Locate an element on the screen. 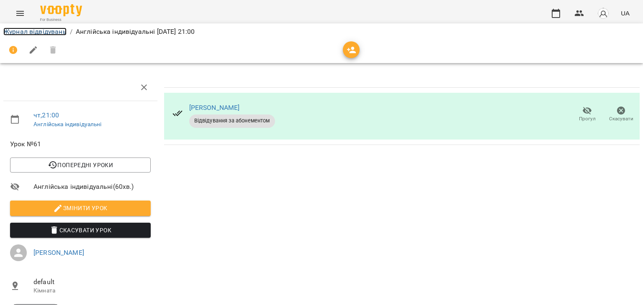  span: Змінити урок is located at coordinates (80, 208).